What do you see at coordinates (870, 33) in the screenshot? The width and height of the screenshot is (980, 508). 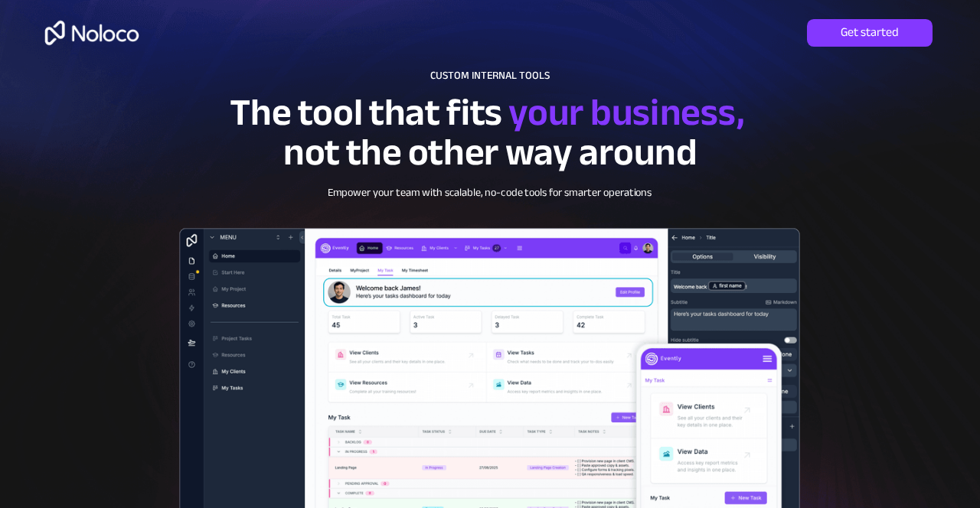 I see `span: Get started` at bounding box center [870, 33].